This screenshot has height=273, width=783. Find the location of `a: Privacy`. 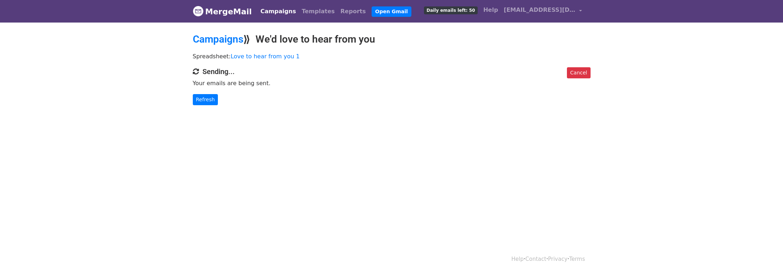

a: Privacy is located at coordinates (558, 259).